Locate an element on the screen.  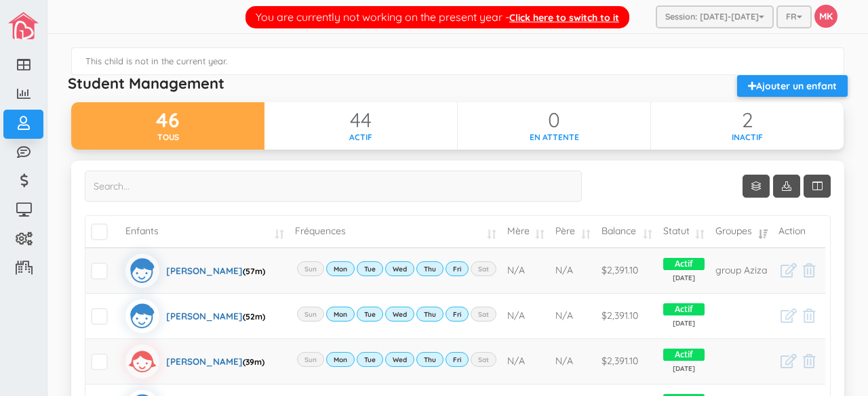
div: 46 is located at coordinates (167, 120).